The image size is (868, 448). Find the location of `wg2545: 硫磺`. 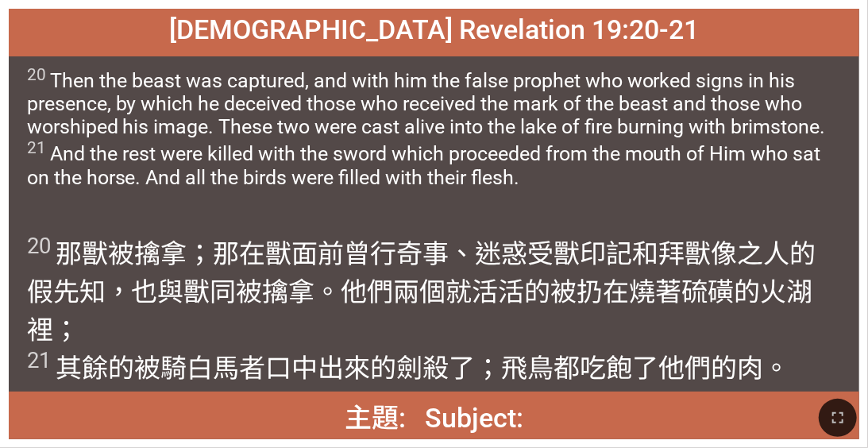

wg2545: 硫磺 is located at coordinates (420, 329).